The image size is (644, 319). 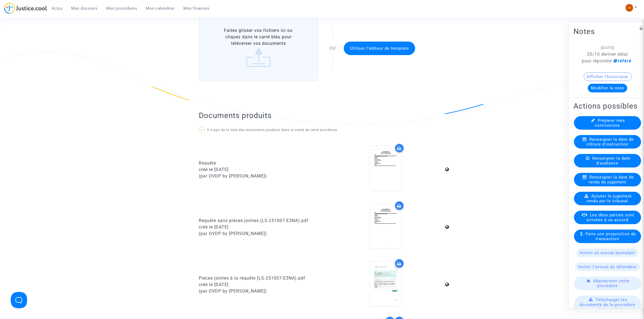 What do you see at coordinates (322, 130) in the screenshot?
I see `p: Il s'agit de la liste des documents produits dans le cadre de cette procédure` at bounding box center [322, 130].